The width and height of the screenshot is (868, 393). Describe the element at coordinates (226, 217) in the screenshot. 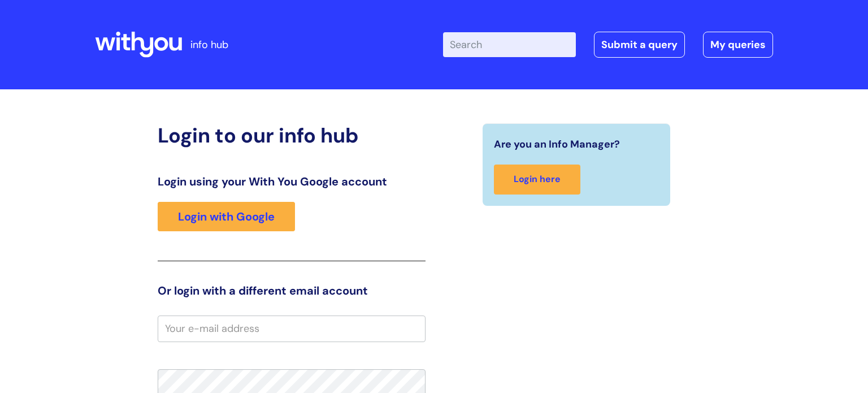

I see `a: Login with Google` at that location.